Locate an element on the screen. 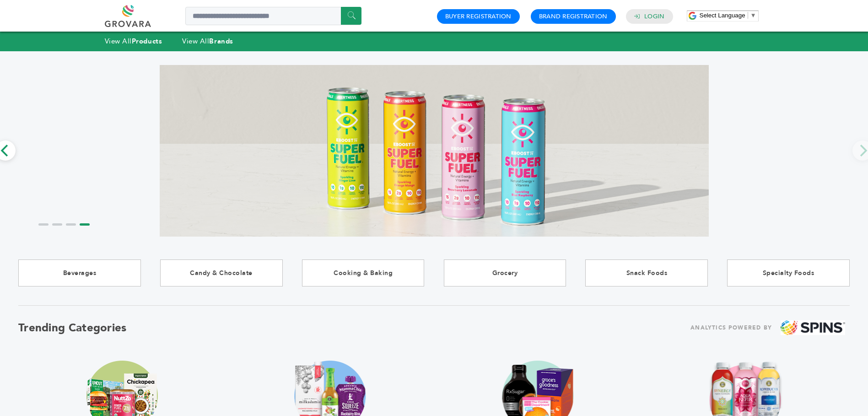 This screenshot has width=868, height=416. a: Select Language​ is located at coordinates (728, 15).